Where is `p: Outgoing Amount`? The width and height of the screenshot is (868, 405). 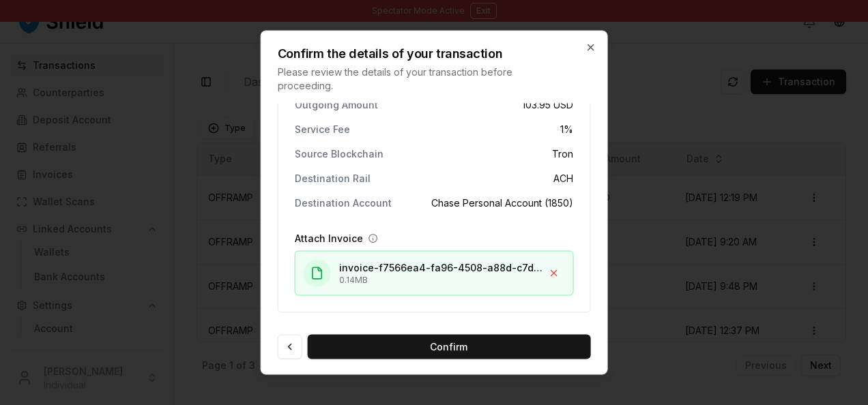
p: Outgoing Amount is located at coordinates (337, 105).